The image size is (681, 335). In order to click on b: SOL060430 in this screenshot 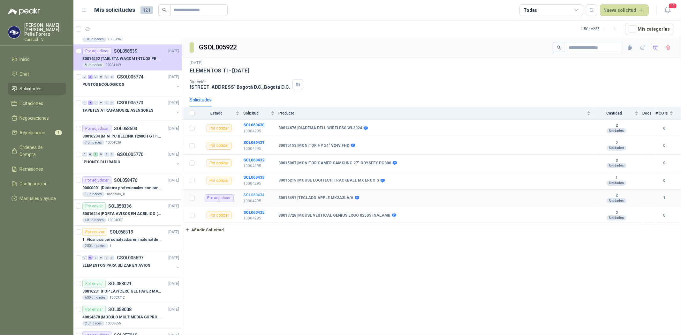, I will do `click(254, 125)`.